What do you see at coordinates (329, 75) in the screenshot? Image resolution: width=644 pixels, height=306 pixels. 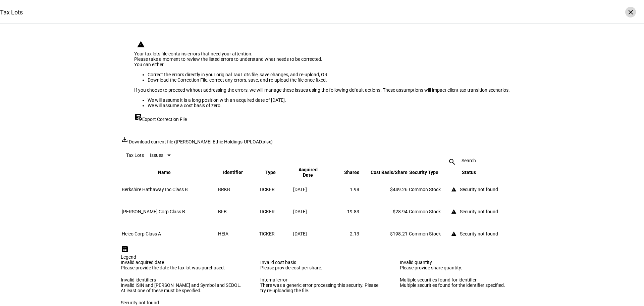 I see `li: Correct the errors directly in your original Tax Lots file, save changes, and re-upload, OR` at bounding box center [329, 75].